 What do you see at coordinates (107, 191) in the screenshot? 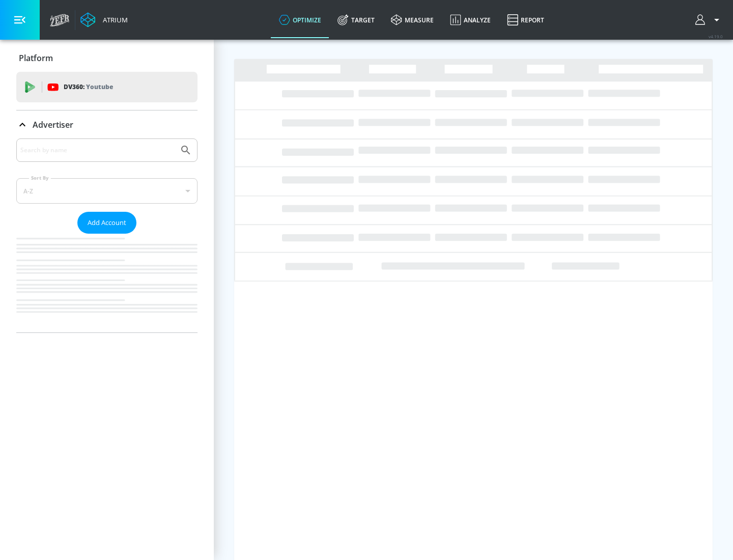
I see `div: A-Z` at bounding box center [107, 191].